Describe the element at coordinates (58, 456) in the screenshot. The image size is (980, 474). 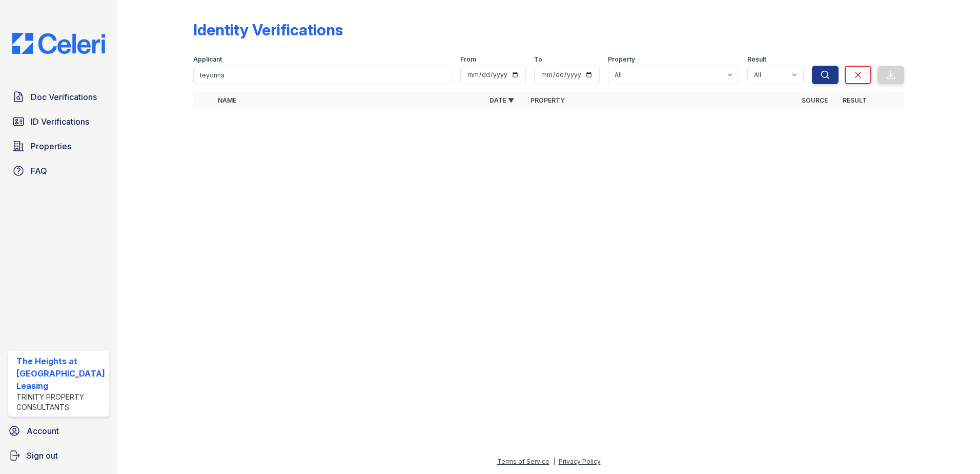
I see `a: Sign out` at that location.